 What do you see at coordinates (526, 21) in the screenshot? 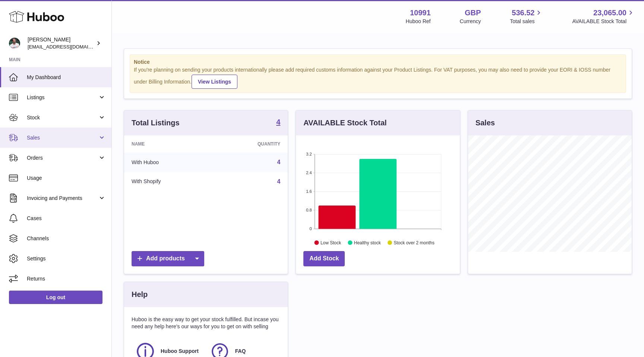
I see `span: Total sales` at bounding box center [526, 21].